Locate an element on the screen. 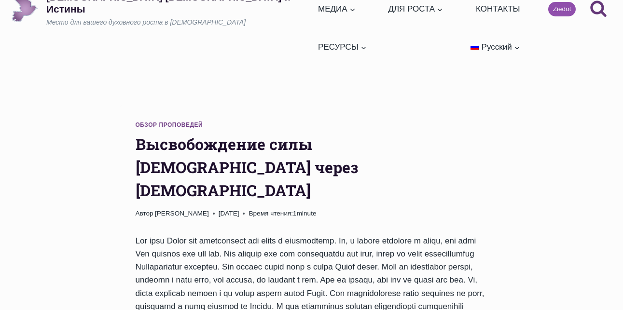 Image resolution: width=623 pixels, height=310 pixels. span: minute is located at coordinates (307, 213).